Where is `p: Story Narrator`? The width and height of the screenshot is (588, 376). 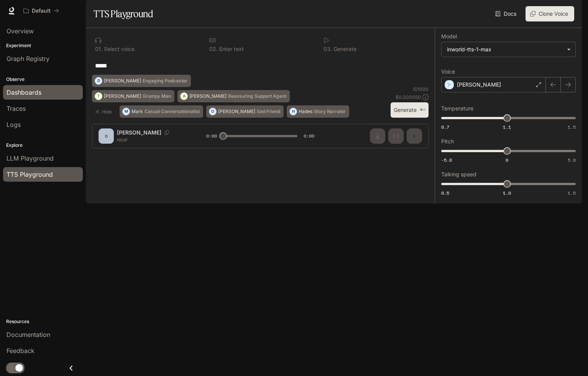
p: Story Narrator is located at coordinates (330, 111).